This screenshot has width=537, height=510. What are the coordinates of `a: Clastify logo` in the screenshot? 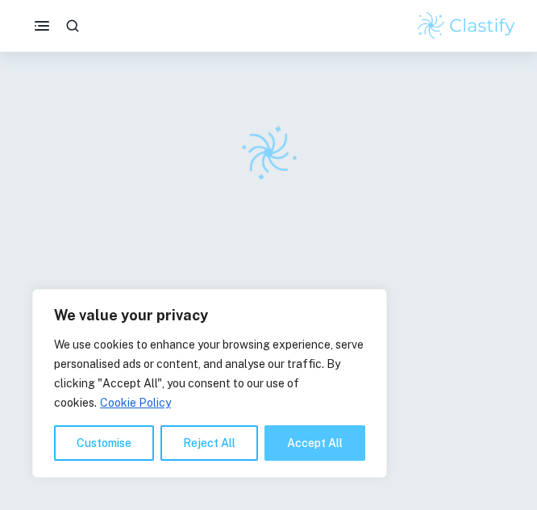 It's located at (466, 26).